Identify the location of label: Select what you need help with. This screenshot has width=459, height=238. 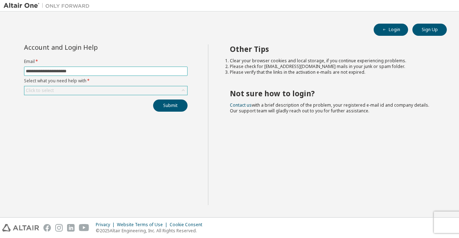
(106, 81).